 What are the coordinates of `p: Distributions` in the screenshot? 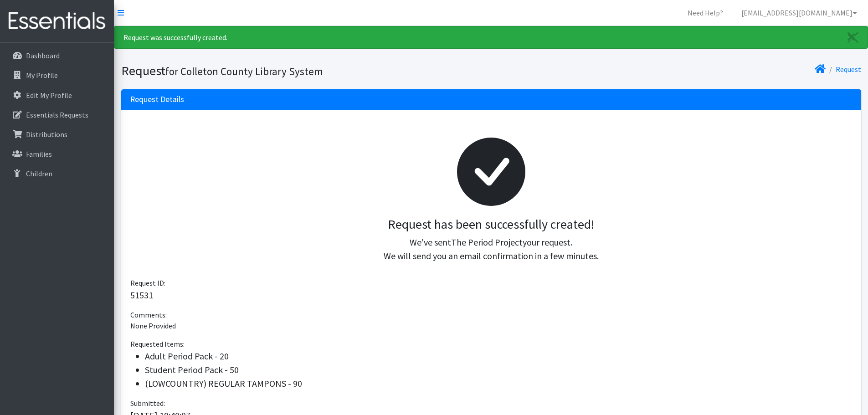 It's located at (47, 134).